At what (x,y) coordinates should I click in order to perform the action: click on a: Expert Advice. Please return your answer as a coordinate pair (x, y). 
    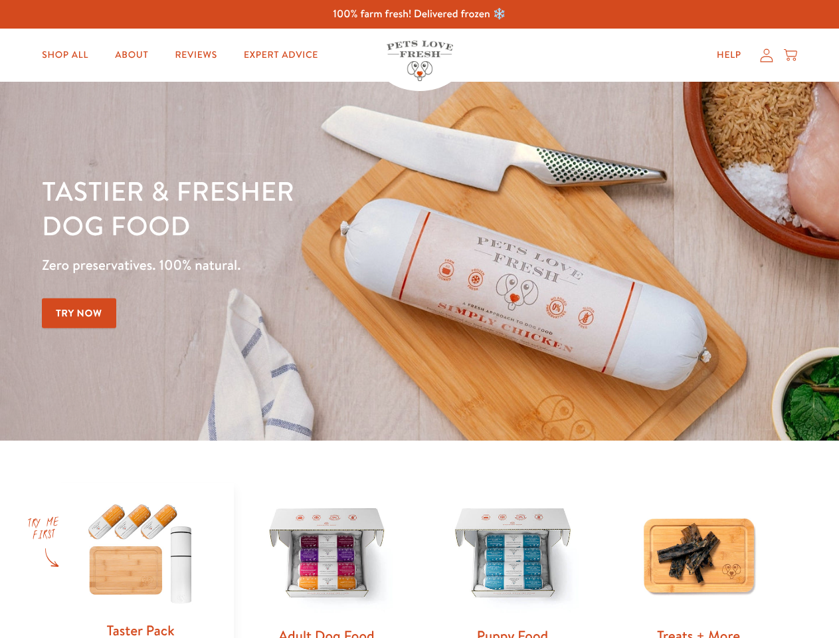
    Looking at the image, I should click on (281, 55).